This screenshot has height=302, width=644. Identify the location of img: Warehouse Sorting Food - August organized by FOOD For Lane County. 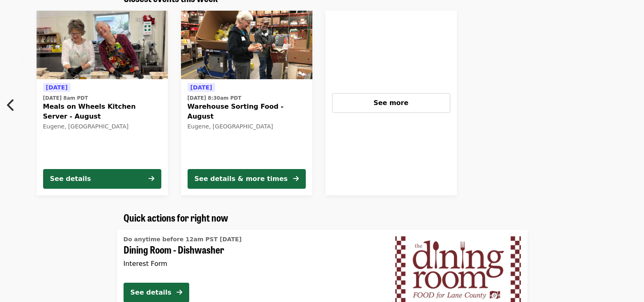
(247, 45).